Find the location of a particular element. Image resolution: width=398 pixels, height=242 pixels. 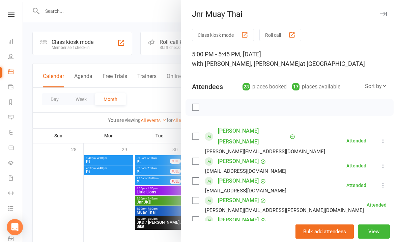

div: Open Intercom Messenger is located at coordinates (15, 227).